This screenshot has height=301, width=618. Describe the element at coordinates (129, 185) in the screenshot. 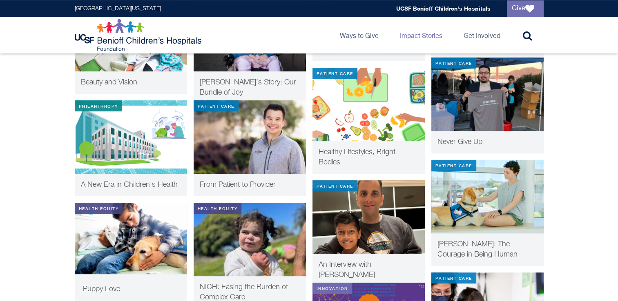

I see `span: A New Era in Children's Health` at that location.